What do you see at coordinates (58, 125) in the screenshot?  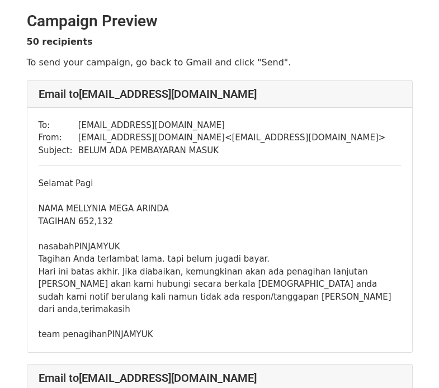 I see `td: To:` at bounding box center [58, 125].